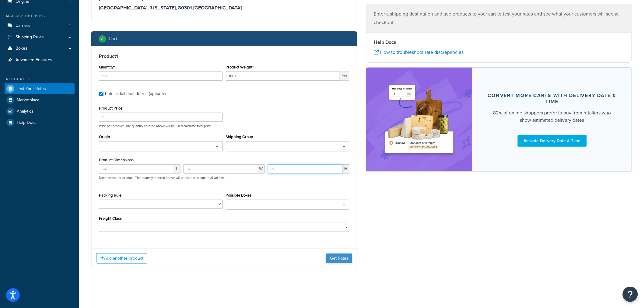  I want to click on h2: Cart :, so click(113, 39).